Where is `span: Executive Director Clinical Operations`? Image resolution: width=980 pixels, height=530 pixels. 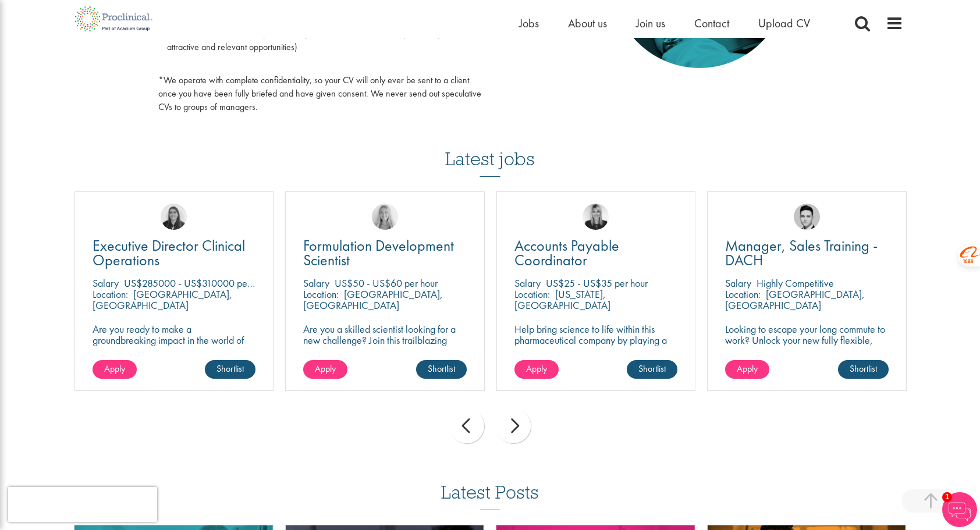
span: Executive Director Clinical Operations is located at coordinates (169, 252).